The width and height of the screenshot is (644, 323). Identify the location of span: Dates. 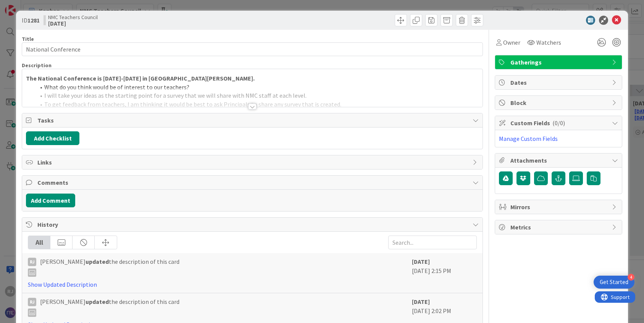
(559, 83).